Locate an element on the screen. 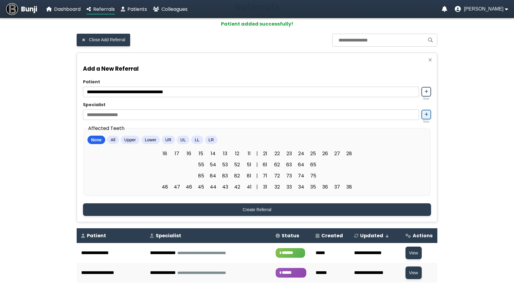  a: Bunji is located at coordinates (22, 9).